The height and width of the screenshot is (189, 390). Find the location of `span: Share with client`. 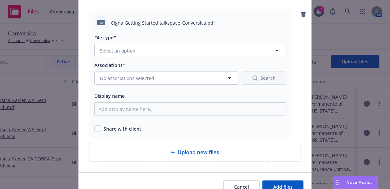

span: Share with client is located at coordinates (122, 129).